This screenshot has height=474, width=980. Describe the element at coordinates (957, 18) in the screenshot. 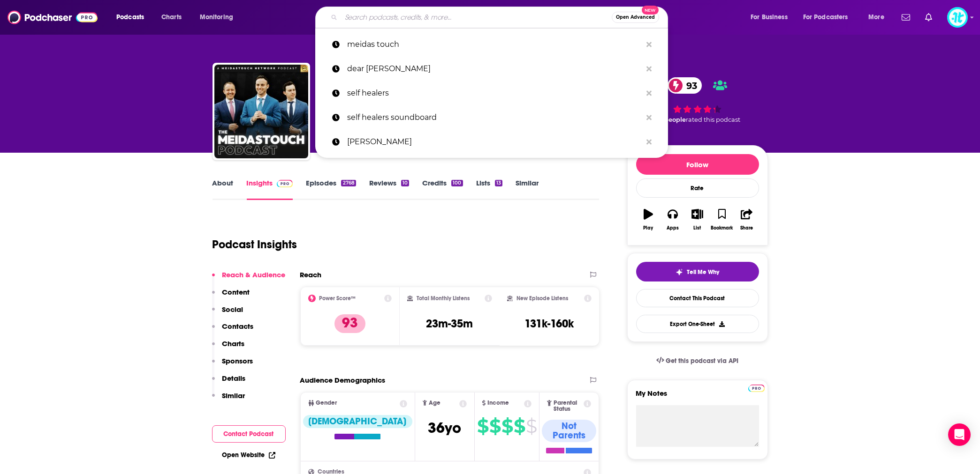

I see `span: Logged in as ImpactTheory` at that location.